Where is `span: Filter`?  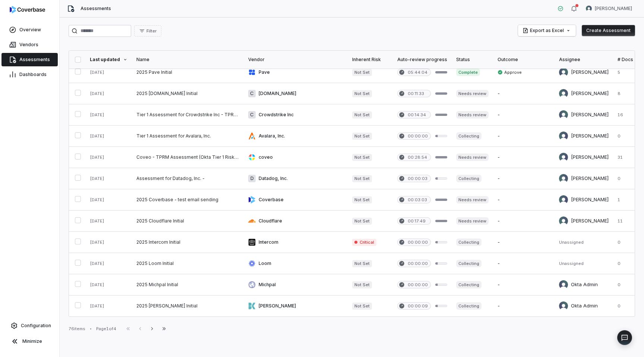
span: Filter is located at coordinates (151, 31).